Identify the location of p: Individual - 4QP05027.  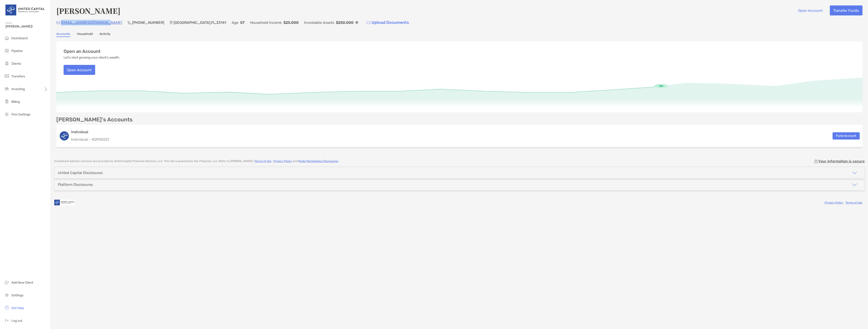
(90, 139).